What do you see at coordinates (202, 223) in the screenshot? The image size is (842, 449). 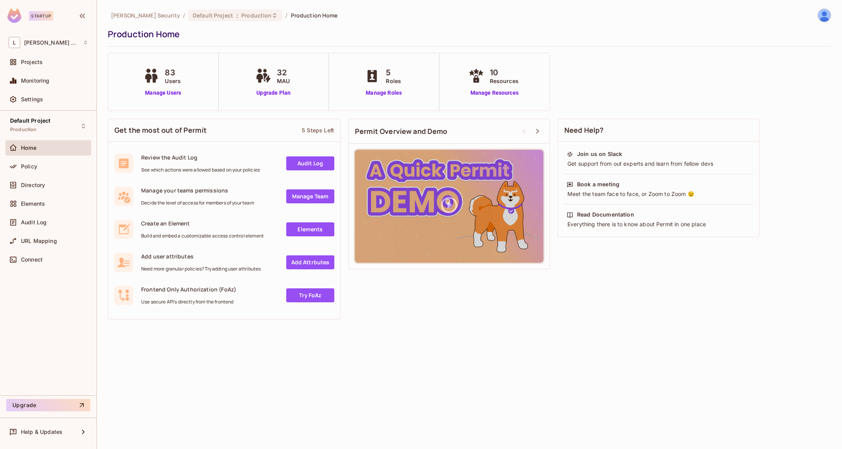 I see `span: Create an Element` at bounding box center [202, 223].